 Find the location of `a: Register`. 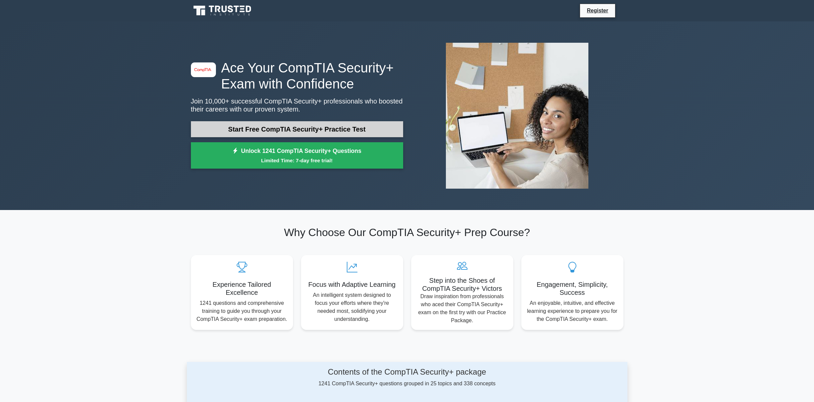

a: Register is located at coordinates (597, 10).